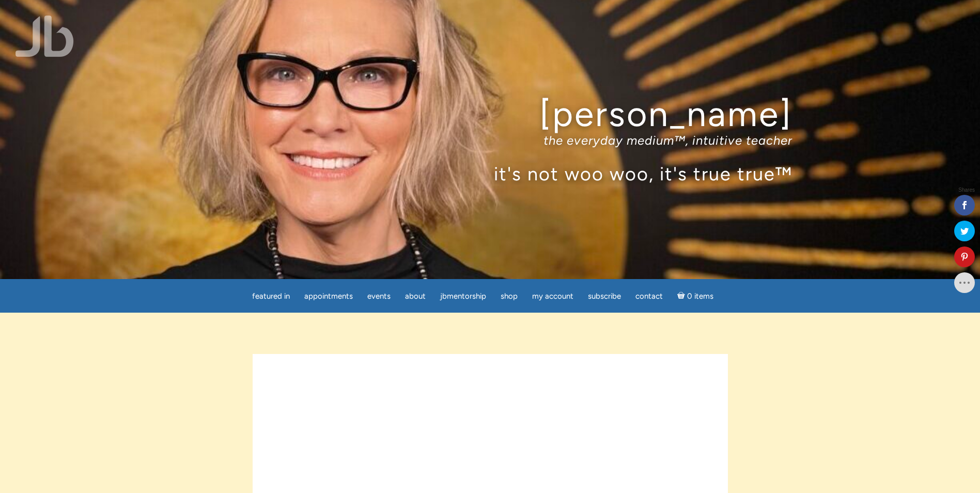  I want to click on span: Subscribe, so click(605, 296).